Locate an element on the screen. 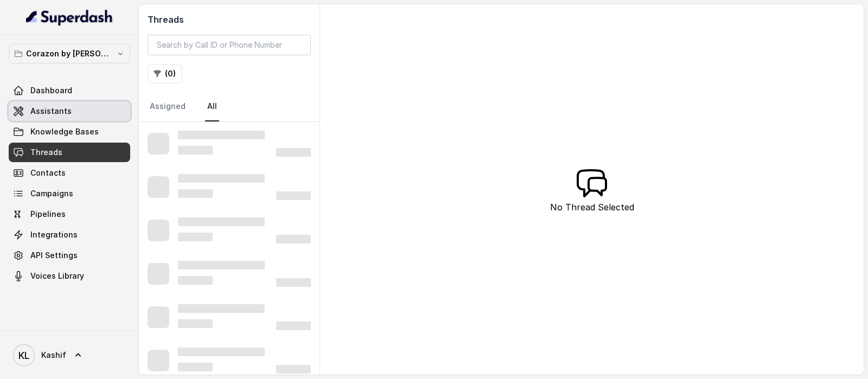 This screenshot has width=868, height=379. span: Kashif is located at coordinates (54, 356).